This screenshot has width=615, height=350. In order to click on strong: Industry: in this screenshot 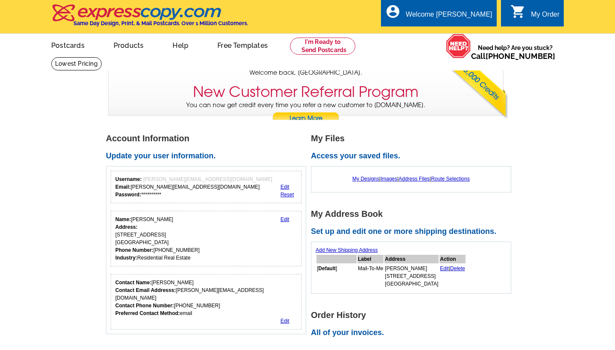, I will do `click(126, 258)`.